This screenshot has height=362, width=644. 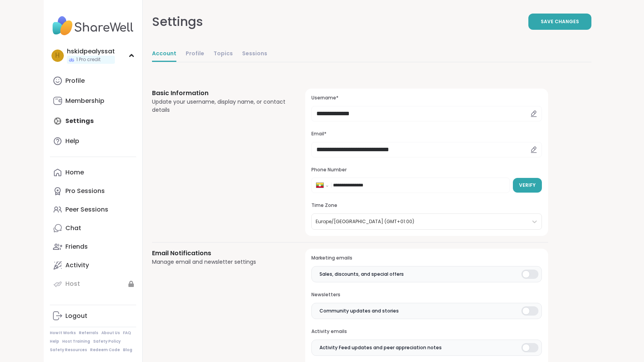 I want to click on div: Settings, so click(x=178, y=22).